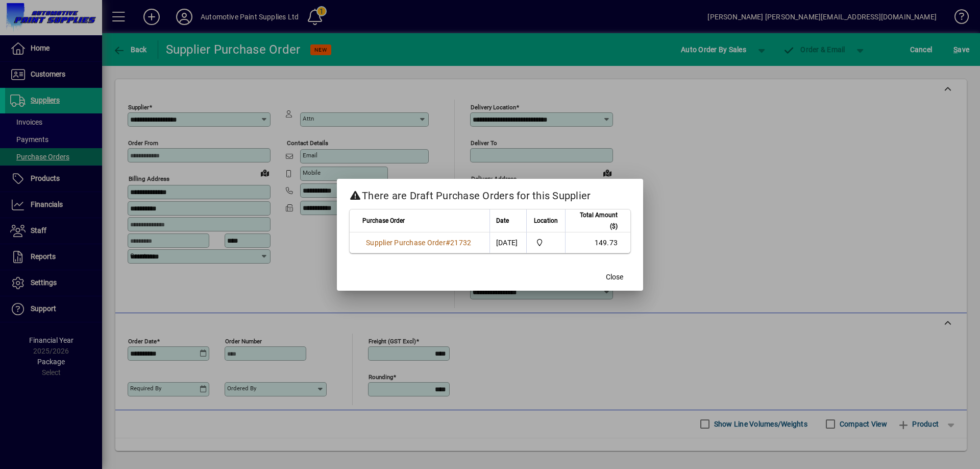 This screenshot has width=980, height=469. I want to click on span: Total Amount ($), so click(595, 221).